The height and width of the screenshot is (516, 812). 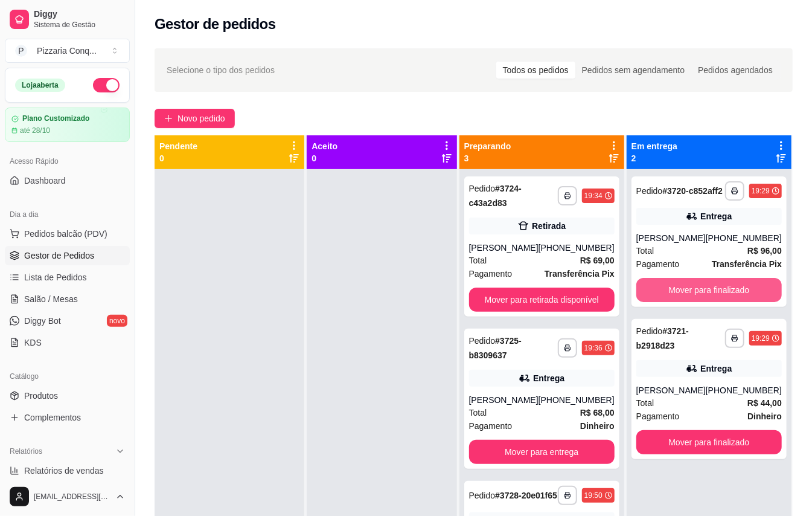 What do you see at coordinates (45, 181) in the screenshot?
I see `span: Dashboard` at bounding box center [45, 181].